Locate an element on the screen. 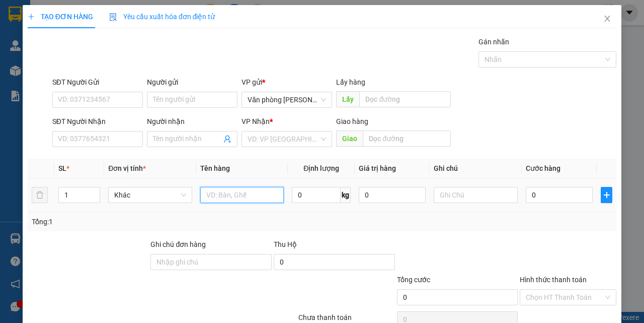 The width and height of the screenshot is (644, 323). span: Giao is located at coordinates (349, 138).